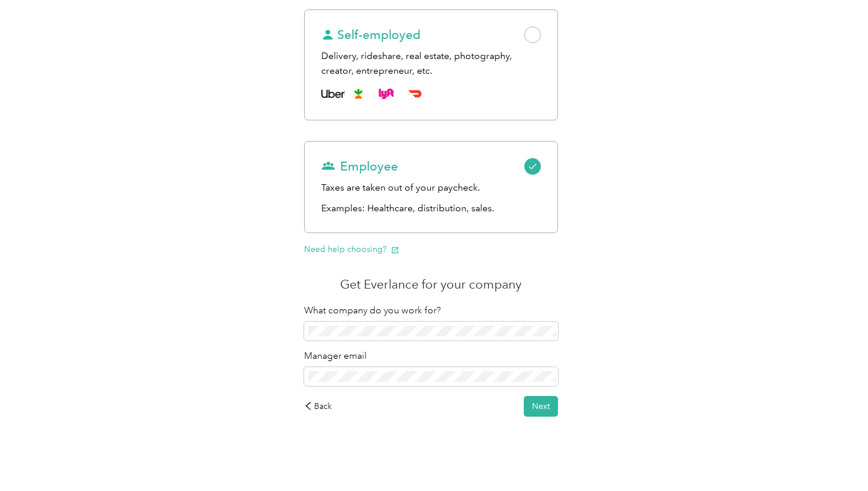 The image size is (868, 491). What do you see at coordinates (431, 188) in the screenshot?
I see `div: Taxes are taken out of your paycheck.` at bounding box center [431, 188].